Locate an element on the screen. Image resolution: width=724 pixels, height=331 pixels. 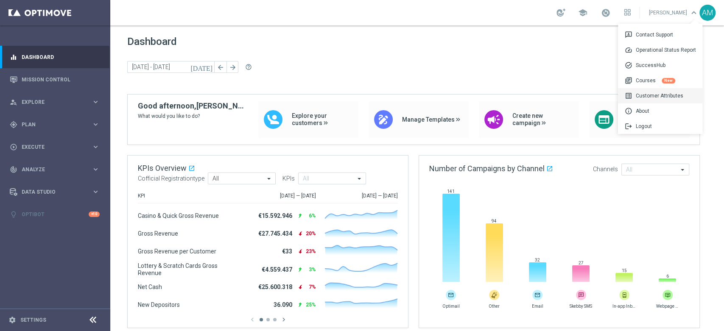
a: list_altCustomer Attributes is located at coordinates (660, 96).